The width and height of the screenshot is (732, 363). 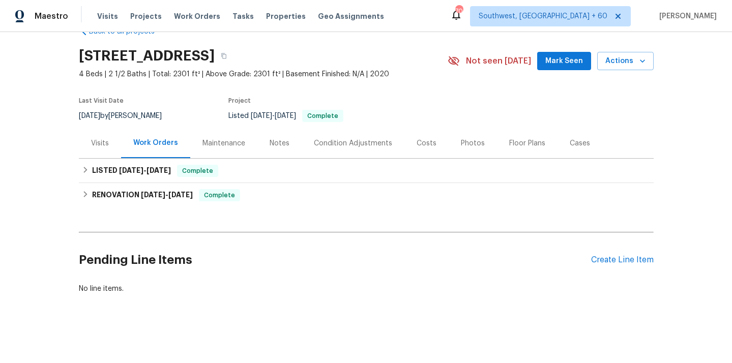 I want to click on span: Project, so click(x=240, y=101).